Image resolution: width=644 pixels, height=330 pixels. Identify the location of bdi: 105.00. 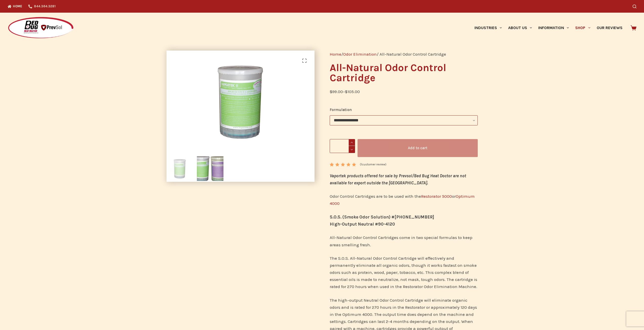
(352, 92).